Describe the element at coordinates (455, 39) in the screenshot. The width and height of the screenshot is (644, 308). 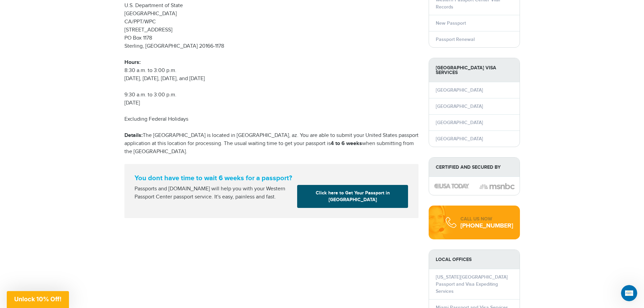
I see `a: Passport Renewal` at that location.